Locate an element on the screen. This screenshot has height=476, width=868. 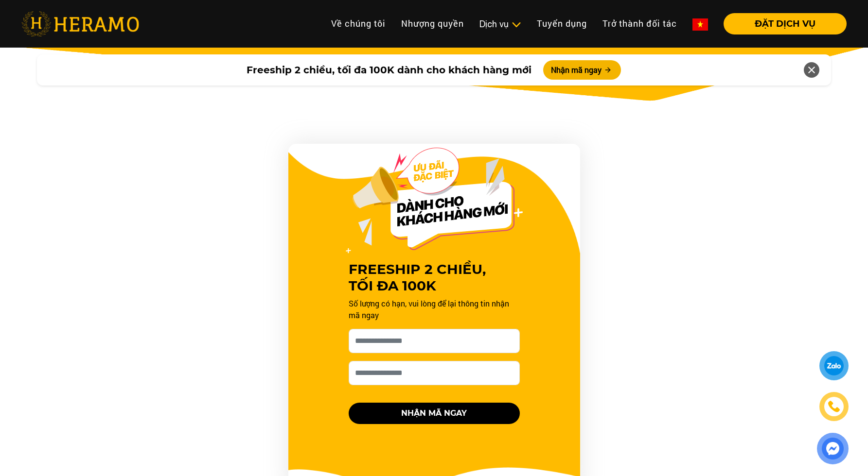
img: vn-flag.png is located at coordinates (700, 24).